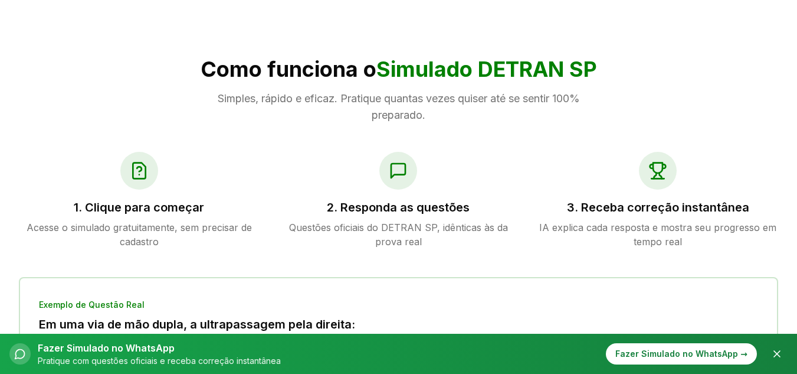  I want to click on h3: 3. Receba correção instantânea, so click(658, 207).